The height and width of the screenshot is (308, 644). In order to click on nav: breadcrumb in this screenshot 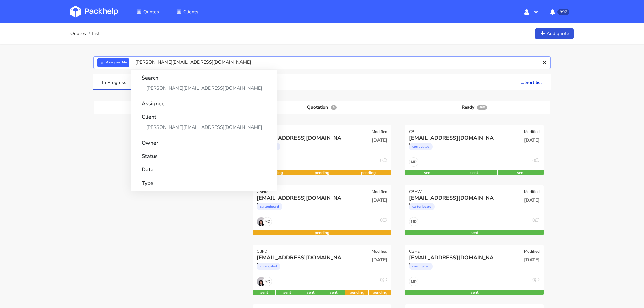, I will do `click(85, 34)`.